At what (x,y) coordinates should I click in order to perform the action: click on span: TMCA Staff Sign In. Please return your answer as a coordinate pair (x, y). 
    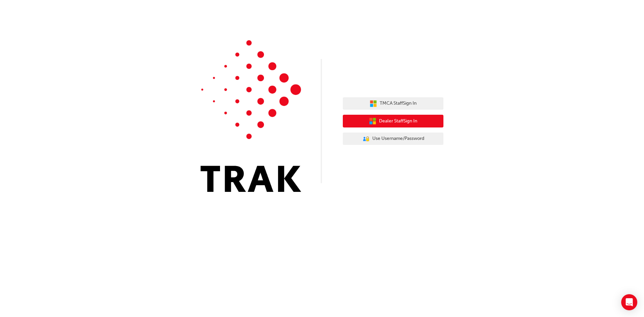
    Looking at the image, I should click on (398, 103).